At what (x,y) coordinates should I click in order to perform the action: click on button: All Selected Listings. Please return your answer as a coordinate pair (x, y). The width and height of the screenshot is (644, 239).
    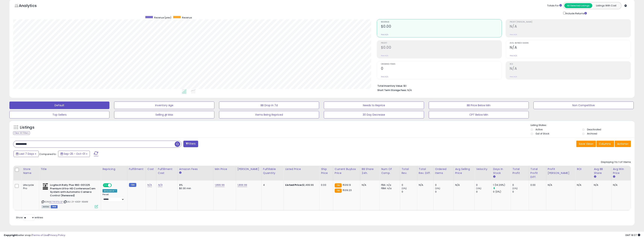
    Looking at the image, I should click on (579, 5).